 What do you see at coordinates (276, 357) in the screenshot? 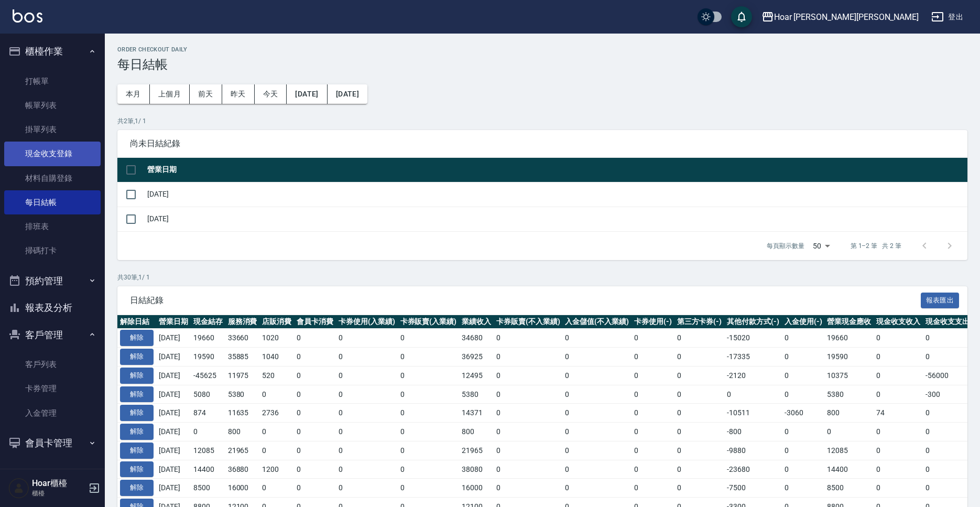
I see `td: 1040` at bounding box center [276, 357].